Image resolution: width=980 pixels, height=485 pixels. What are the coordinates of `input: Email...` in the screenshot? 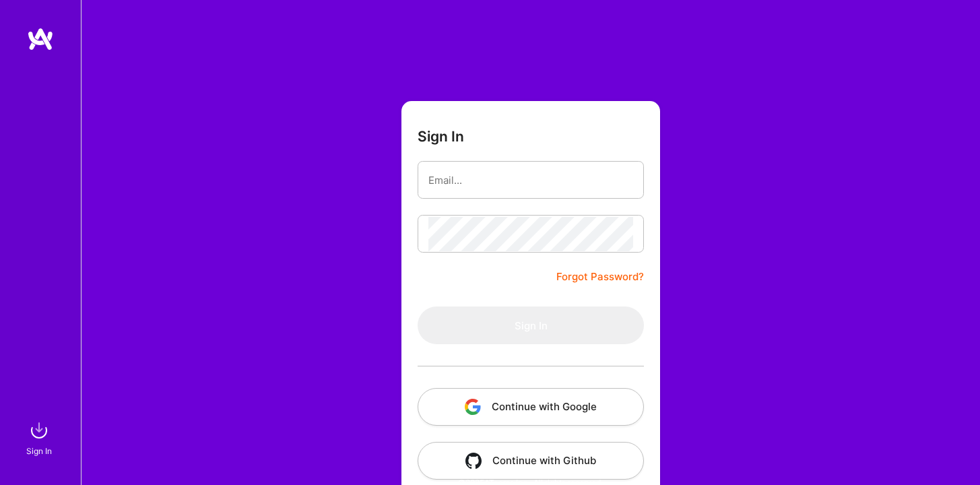 It's located at (530, 180).